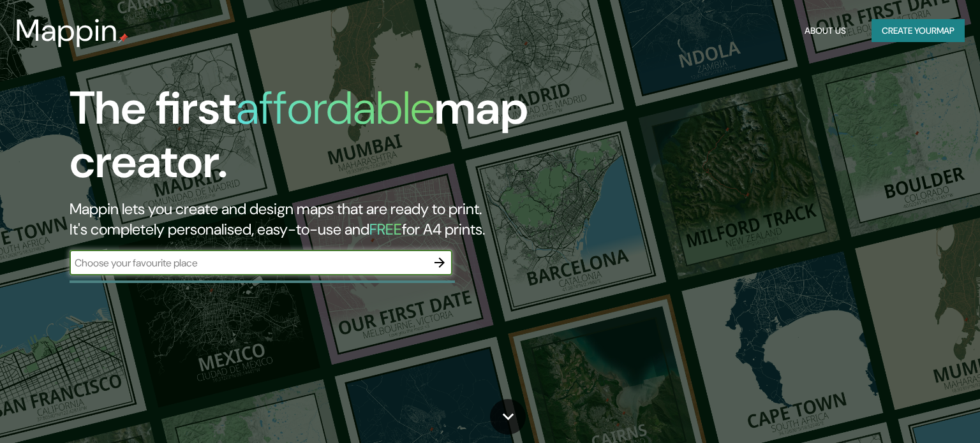 The height and width of the screenshot is (443, 980). What do you see at coordinates (123, 39) in the screenshot?
I see `img: mappin-pin` at bounding box center [123, 39].